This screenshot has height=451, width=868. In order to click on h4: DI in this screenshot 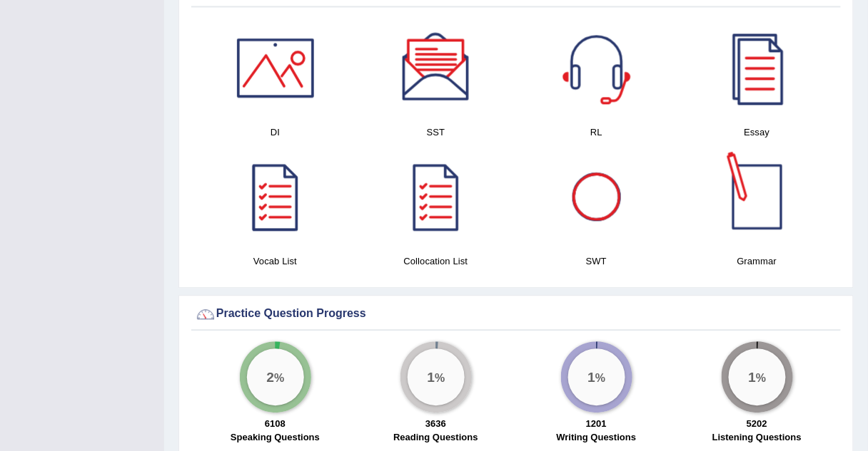, I will do `click(274, 132)`.